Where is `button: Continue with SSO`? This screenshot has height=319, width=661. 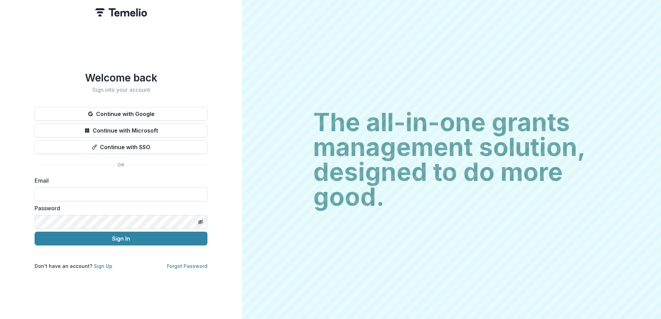
button: Continue with SSO is located at coordinates (121, 147).